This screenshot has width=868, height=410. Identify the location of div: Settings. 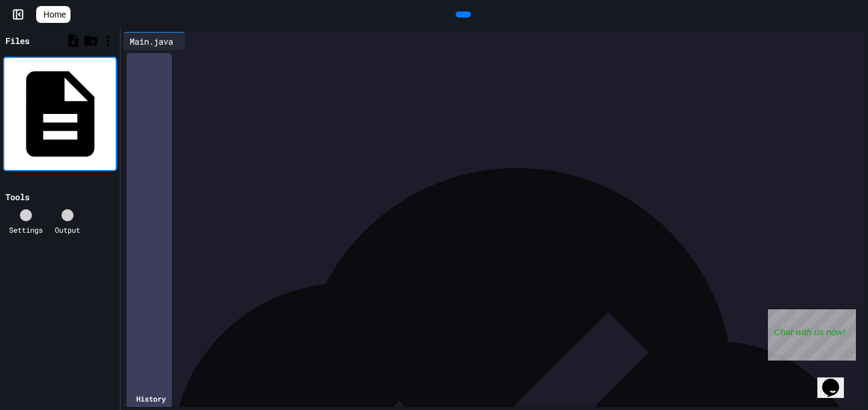
(26, 230).